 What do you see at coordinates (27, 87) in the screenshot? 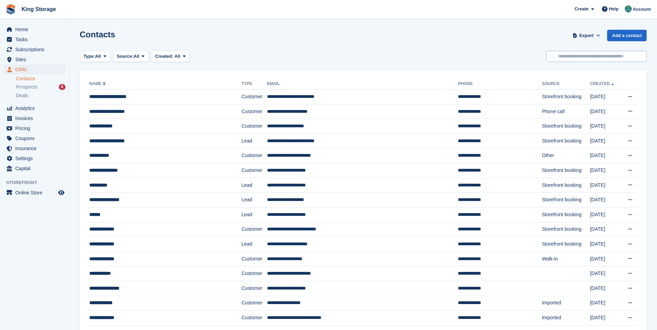
I see `span: Prospects` at bounding box center [27, 87].